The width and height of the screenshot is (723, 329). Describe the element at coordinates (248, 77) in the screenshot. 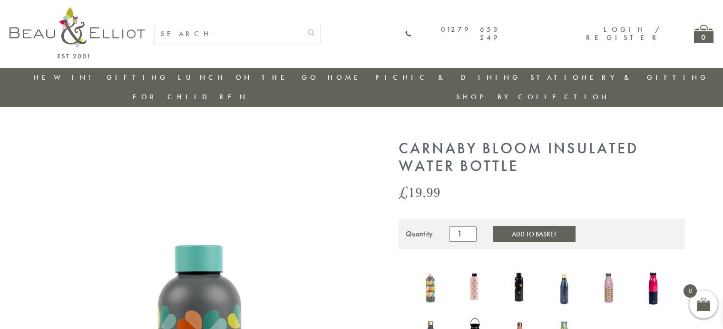

I see `a: Lunch On The Go` at that location.